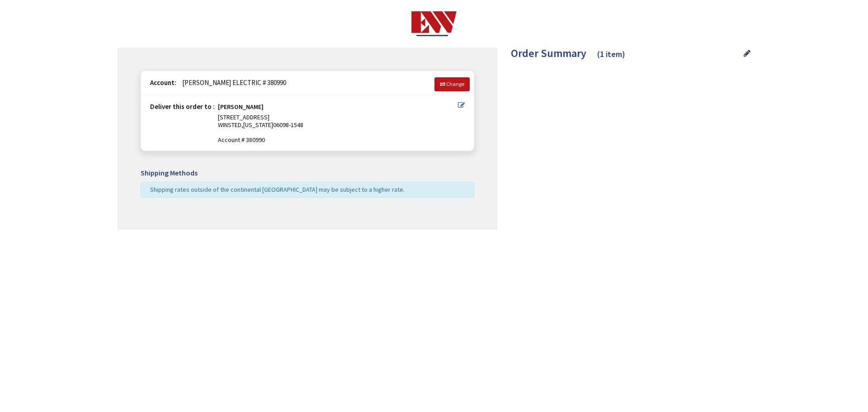 The width and height of the screenshot is (868, 412). What do you see at coordinates (338, 140) in the screenshot?
I see `span: Account # 380990` at bounding box center [338, 140].